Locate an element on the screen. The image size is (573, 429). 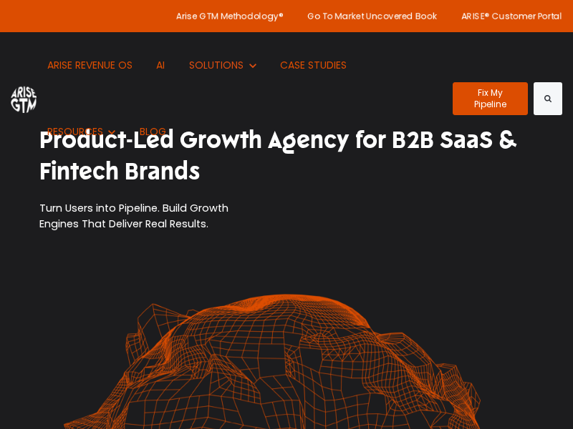
p: Turn Users into Pipeline. Build Growth Engines That Deliver Real Results. is located at coordinates (286, 217).